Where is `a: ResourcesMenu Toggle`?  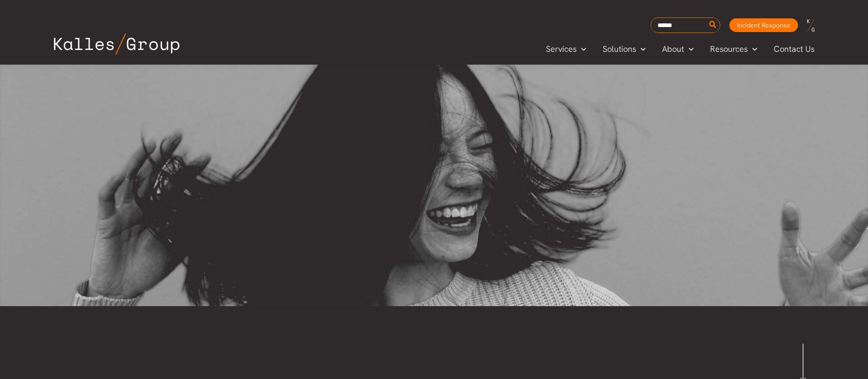 a: ResourcesMenu Toggle is located at coordinates (734, 49).